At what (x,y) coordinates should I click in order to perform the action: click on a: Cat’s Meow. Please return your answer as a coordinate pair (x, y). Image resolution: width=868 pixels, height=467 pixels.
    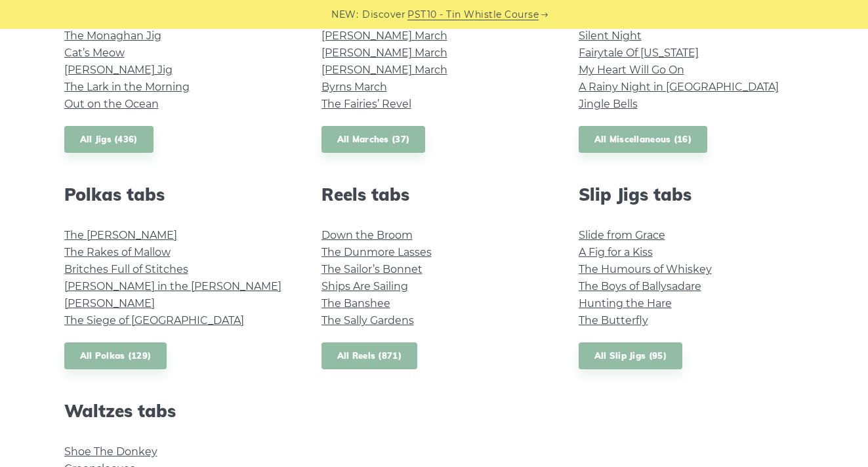
    Looking at the image, I should click on (94, 52).